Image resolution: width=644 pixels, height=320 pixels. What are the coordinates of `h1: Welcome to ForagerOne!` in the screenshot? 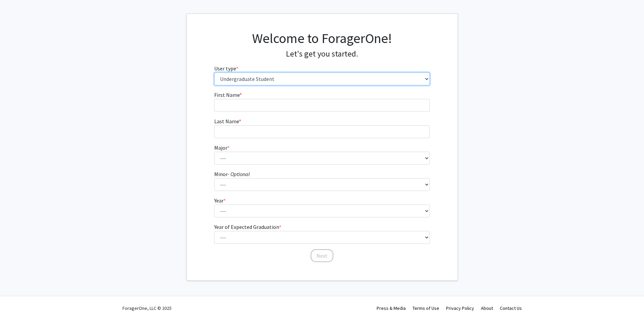 It's located at (322, 38).